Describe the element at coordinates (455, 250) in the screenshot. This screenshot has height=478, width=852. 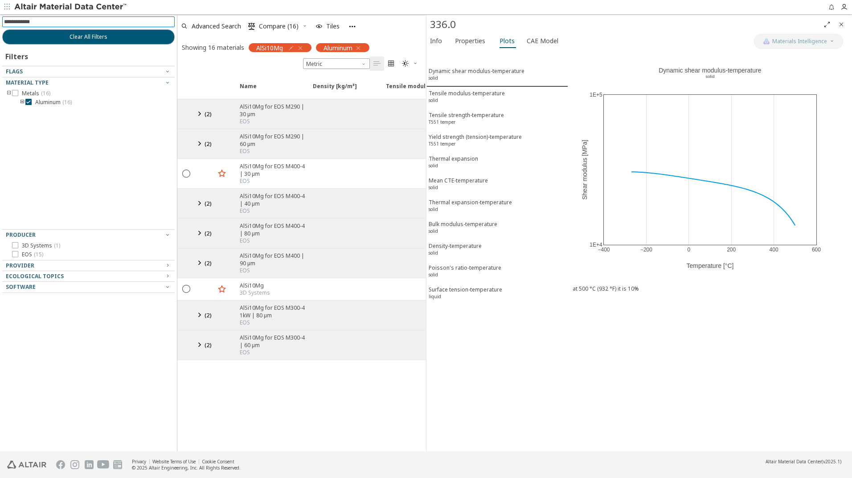
I see `div: Density-temperature` at that location.